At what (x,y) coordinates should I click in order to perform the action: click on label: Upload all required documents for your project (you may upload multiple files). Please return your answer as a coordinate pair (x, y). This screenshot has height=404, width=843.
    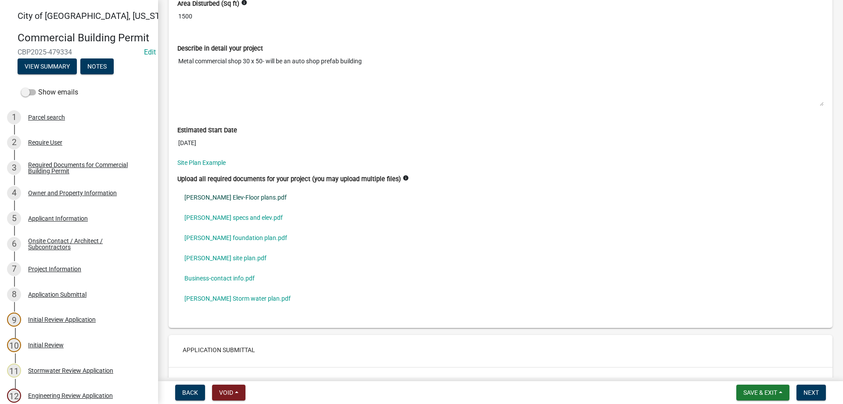
    Looking at the image, I should click on (289, 179).